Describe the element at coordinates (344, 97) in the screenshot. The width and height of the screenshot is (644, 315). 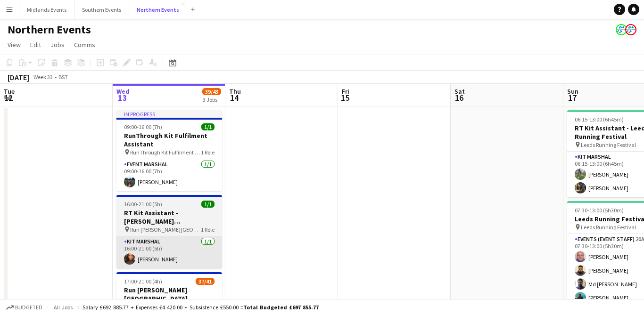
I see `span: 15` at that location.